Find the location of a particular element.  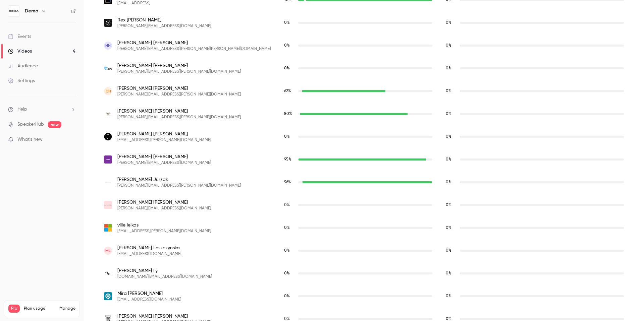

div: Events is located at coordinates (19, 37).